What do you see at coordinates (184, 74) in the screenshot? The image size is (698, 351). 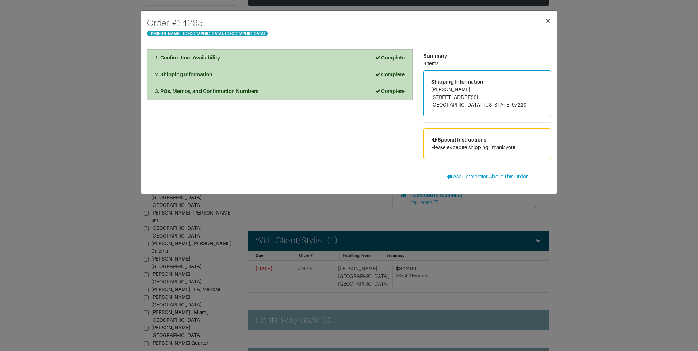 I see `strong: 2. Shipping Information` at bounding box center [184, 74].